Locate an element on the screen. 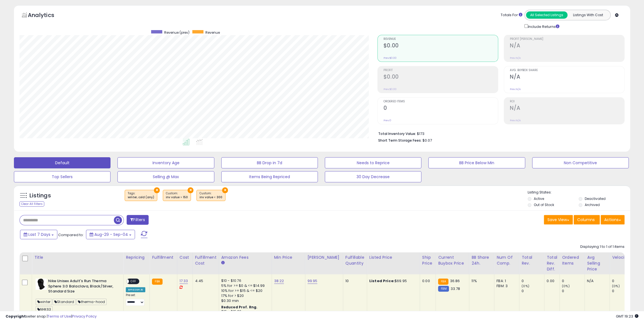 The width and height of the screenshot is (644, 322). div: Totals For is located at coordinates (512, 15).